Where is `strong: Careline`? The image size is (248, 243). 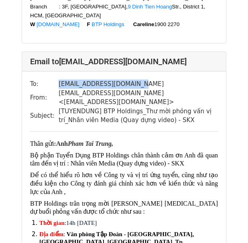 strong: Careline is located at coordinates (143, 24).